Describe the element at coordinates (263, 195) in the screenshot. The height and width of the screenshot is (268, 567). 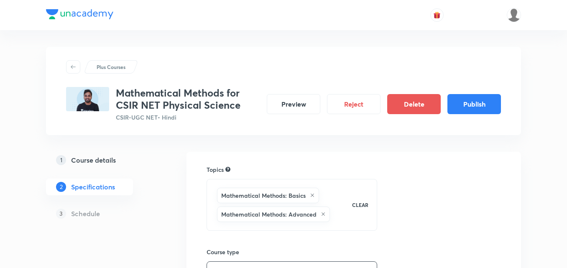
I see `h6: Mathematical Methods: Basics` at that location.